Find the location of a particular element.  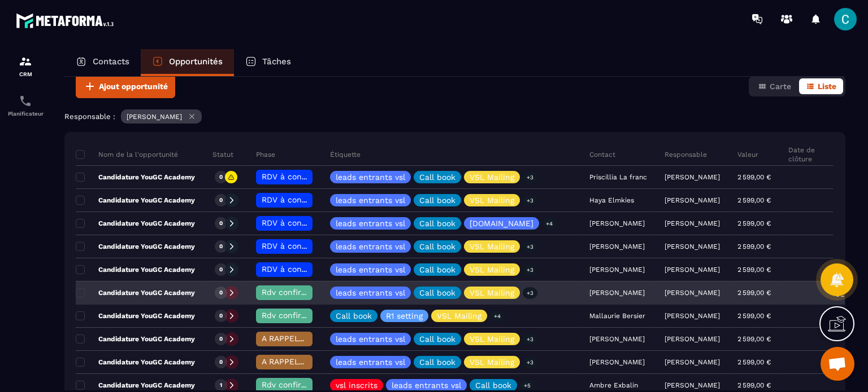

p: Opportunités is located at coordinates (195, 61).